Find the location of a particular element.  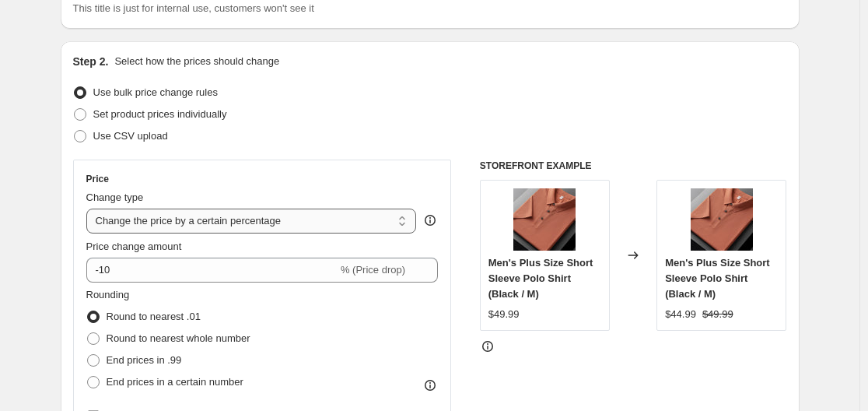

h3: Price is located at coordinates (97, 179).